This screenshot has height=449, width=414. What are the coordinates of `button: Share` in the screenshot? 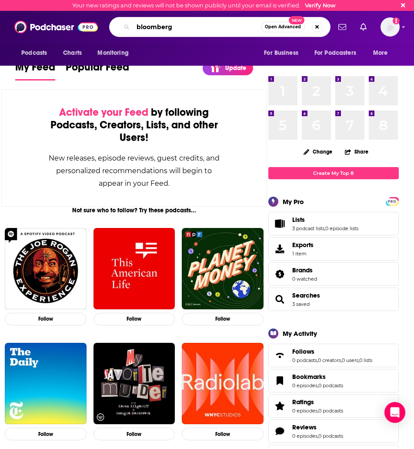 It's located at (357, 151).